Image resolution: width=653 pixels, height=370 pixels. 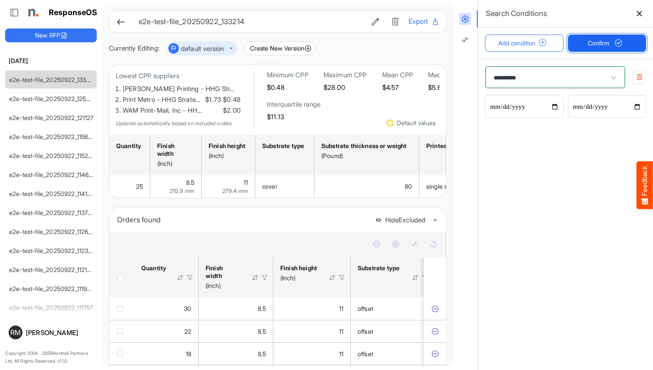 I want to click on p: Lowest CPP suppliers, so click(x=178, y=76).